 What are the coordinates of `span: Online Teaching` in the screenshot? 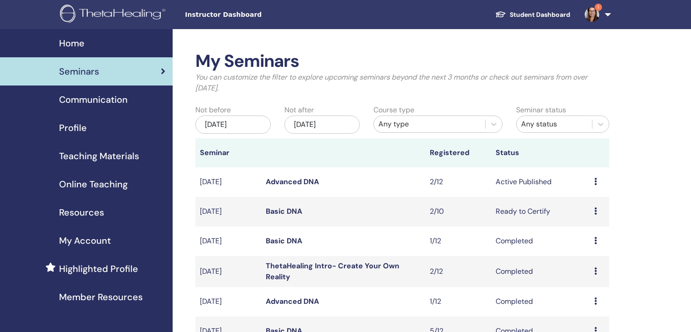 It's located at (93, 184).